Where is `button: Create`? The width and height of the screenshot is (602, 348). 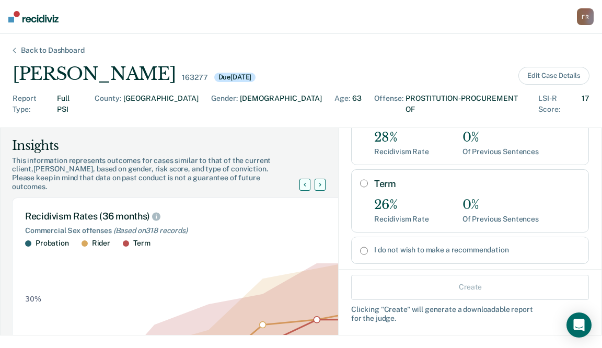
button: Create is located at coordinates (470, 287).